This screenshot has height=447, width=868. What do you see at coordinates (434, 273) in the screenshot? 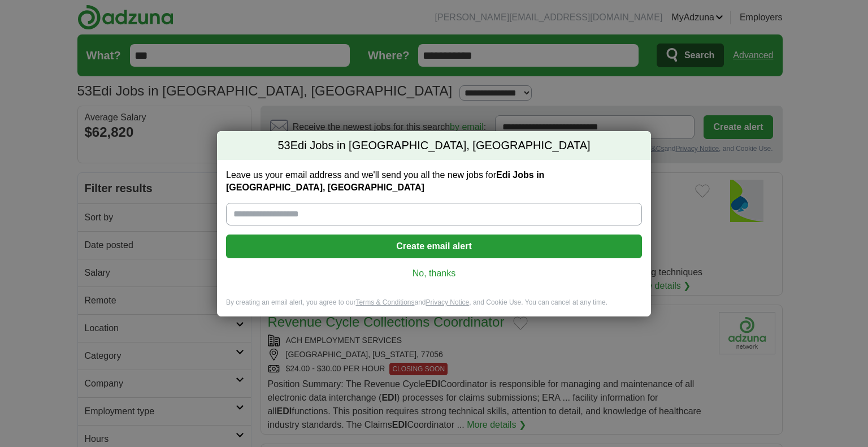
I see `a: No, thanks` at bounding box center [434, 273].